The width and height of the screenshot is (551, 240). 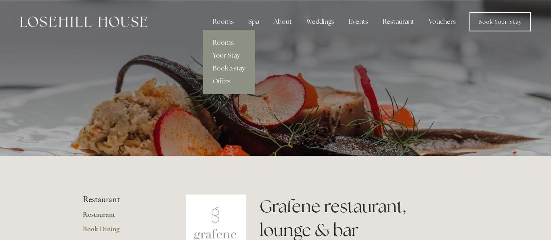 I want to click on img: Losehill House, so click(x=84, y=22).